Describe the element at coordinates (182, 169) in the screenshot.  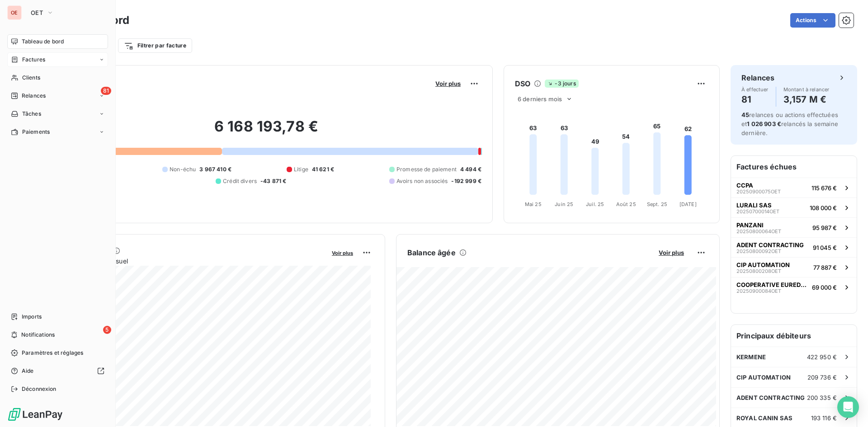
I see `span: Non-échu` at that location.